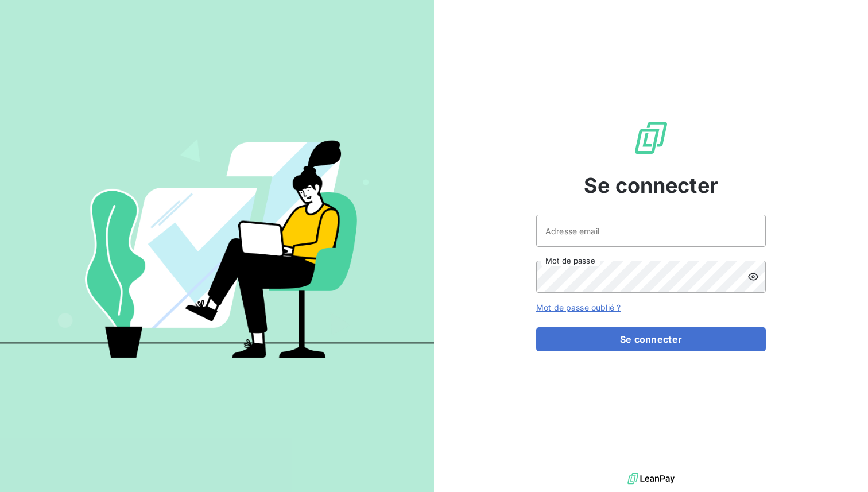  Describe the element at coordinates (651, 231) in the screenshot. I see `input: placeholder` at that location.